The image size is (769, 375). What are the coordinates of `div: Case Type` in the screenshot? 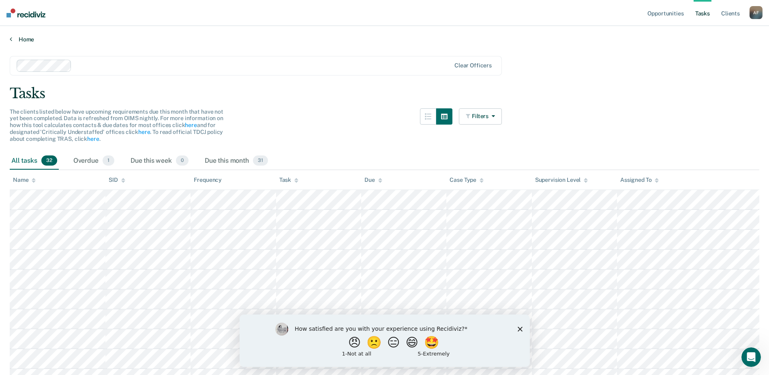 It's located at (467, 180).